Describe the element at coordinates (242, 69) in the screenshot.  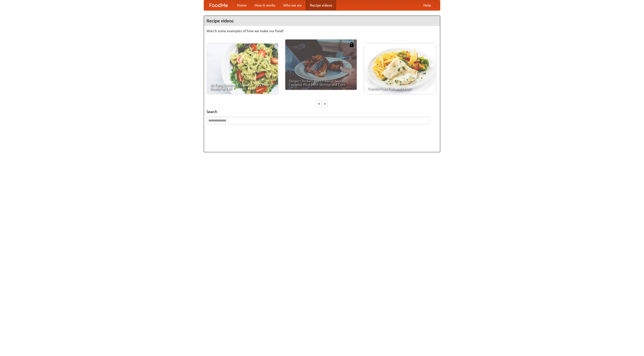
I see `a: An Easy, Summery Tomato Pasta That's Ready for Fall` at that location.